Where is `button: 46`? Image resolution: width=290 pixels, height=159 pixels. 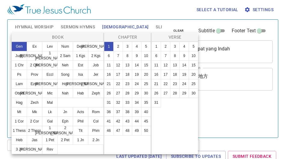 button: 46 is located at coordinates (109, 130).